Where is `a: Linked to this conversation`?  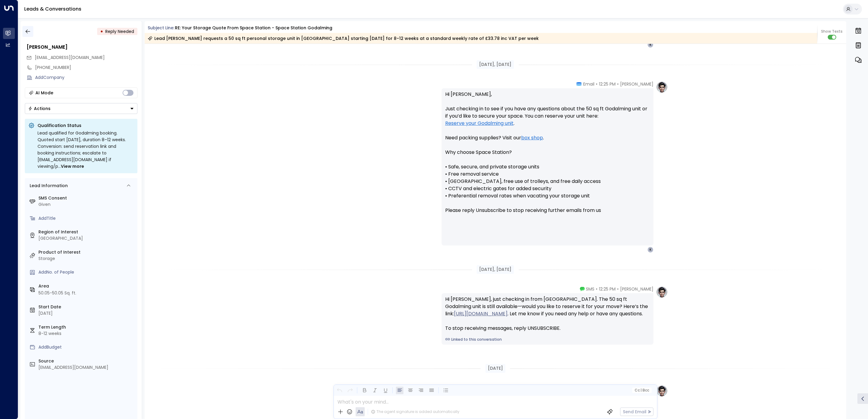
a: Linked to this conversation is located at coordinates (548, 340).